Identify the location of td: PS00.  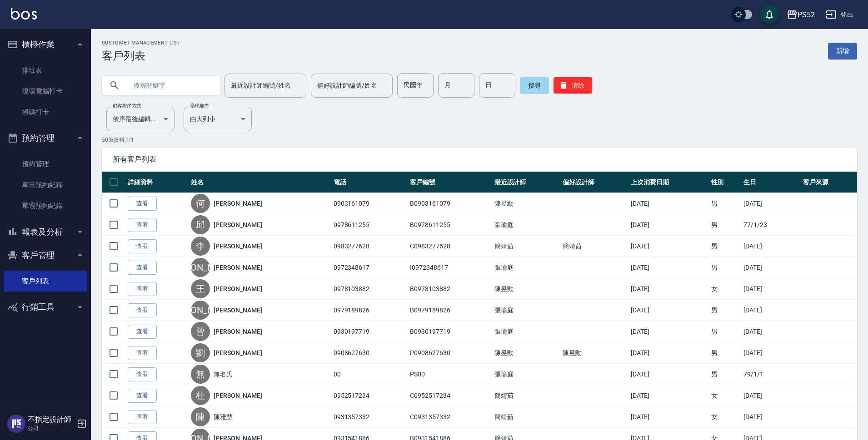
(449, 374).